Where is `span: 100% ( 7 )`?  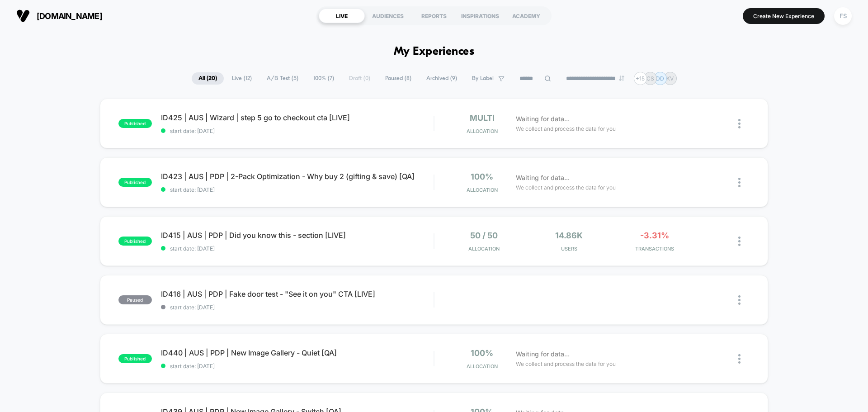 span: 100% ( 7 ) is located at coordinates (324, 78).